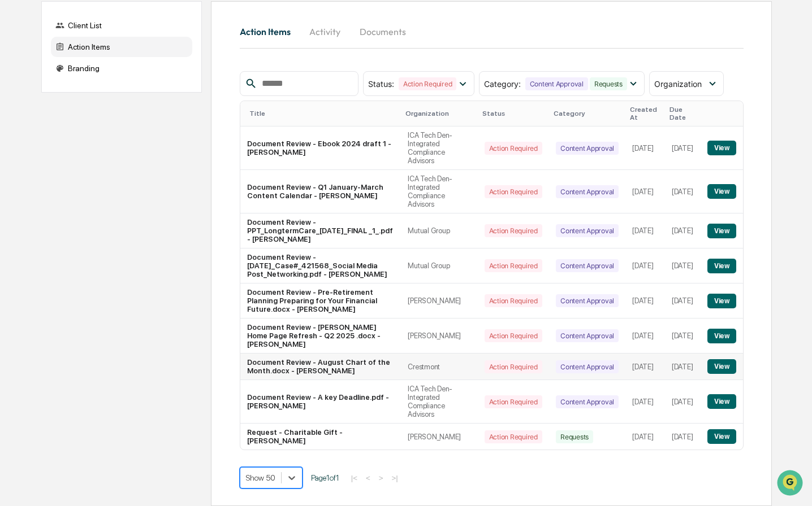  I want to click on span: Data Lookup, so click(47, 170).